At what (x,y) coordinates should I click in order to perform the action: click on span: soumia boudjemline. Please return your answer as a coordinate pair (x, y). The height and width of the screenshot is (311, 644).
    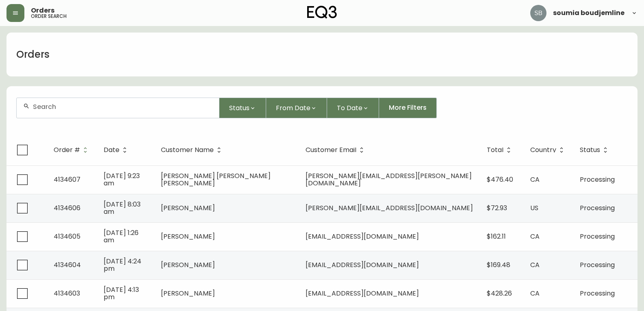
    Looking at the image, I should click on (588, 13).